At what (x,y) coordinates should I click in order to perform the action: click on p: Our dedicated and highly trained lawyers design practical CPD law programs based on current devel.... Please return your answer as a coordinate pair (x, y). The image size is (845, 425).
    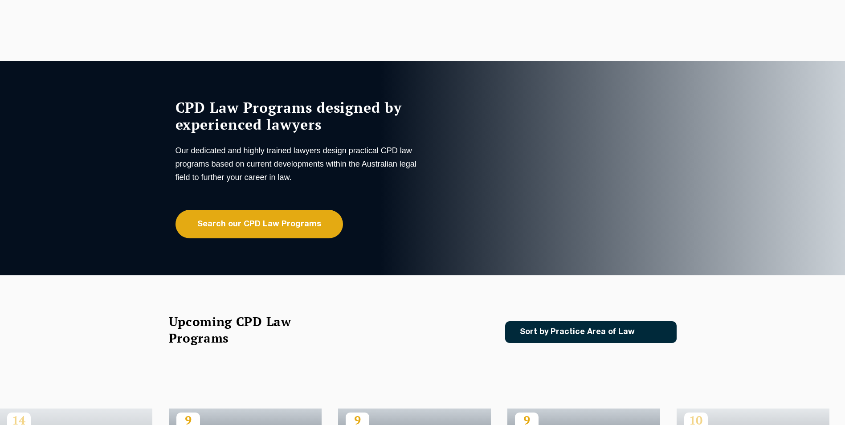
    Looking at the image, I should click on (298, 164).